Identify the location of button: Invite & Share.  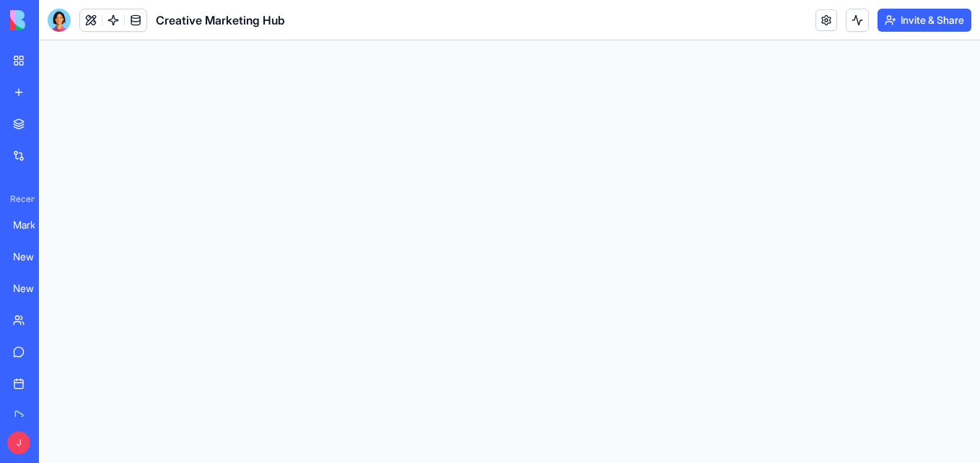
(924, 21).